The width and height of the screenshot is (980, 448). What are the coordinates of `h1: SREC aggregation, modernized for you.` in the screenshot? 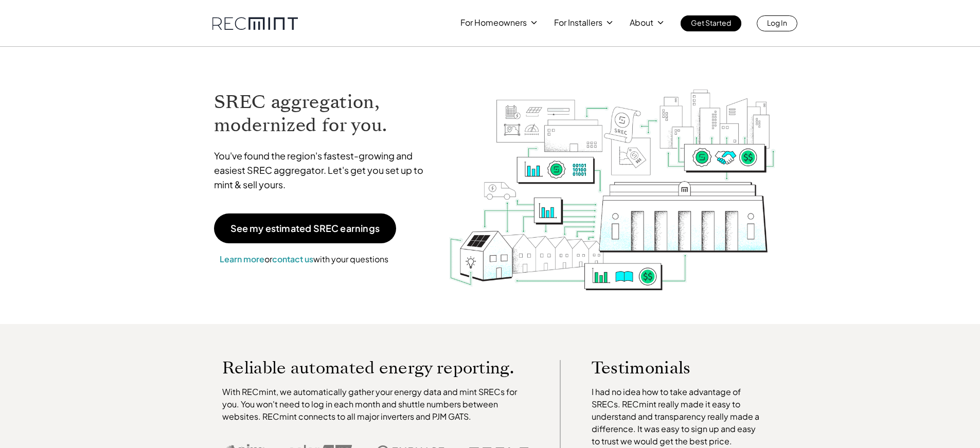 It's located at (323, 114).